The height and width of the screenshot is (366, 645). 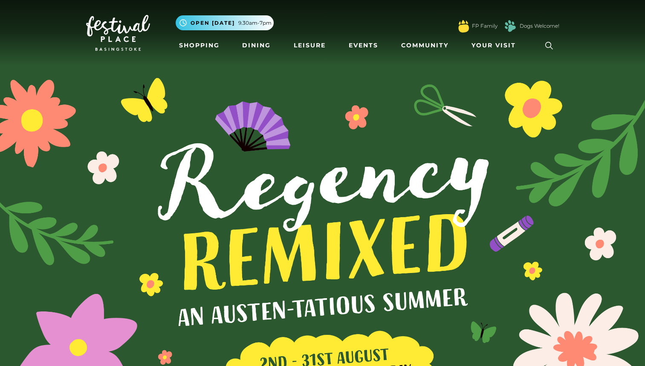 I want to click on a: Your Visit, so click(x=496, y=45).